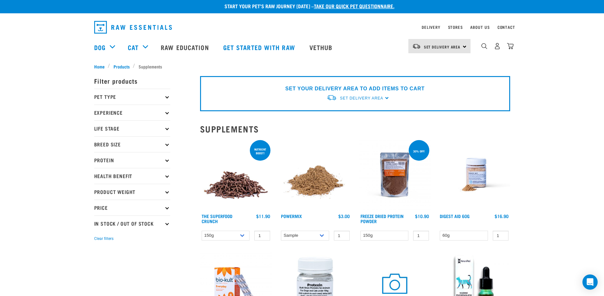  Describe the element at coordinates (99, 66) in the screenshot. I see `span: Home` at that location.